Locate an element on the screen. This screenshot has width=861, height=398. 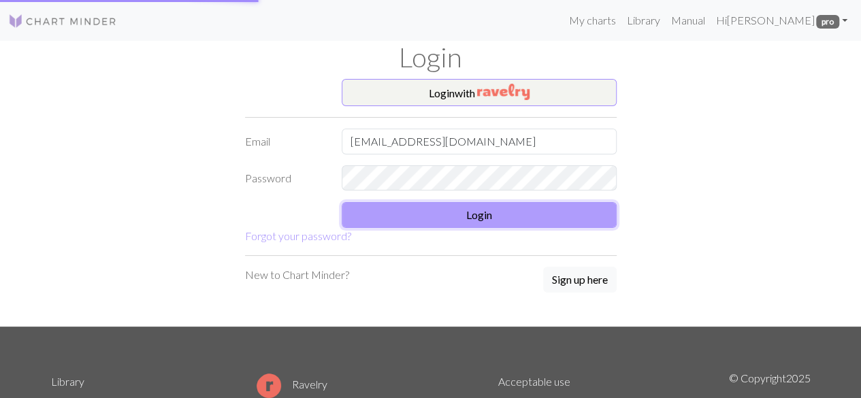
button: Loginwith is located at coordinates (479, 93).